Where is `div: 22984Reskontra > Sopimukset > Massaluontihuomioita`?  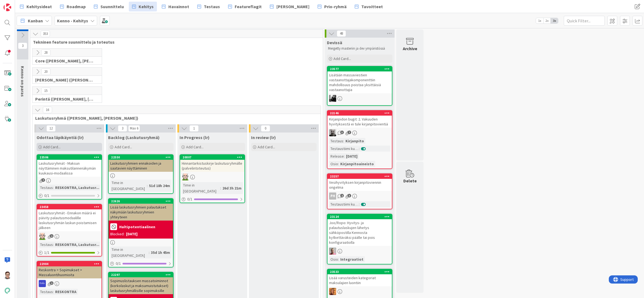 div: 22984Reskontra > Sopimukset > Massaluontihuomioita is located at coordinates (69, 270).